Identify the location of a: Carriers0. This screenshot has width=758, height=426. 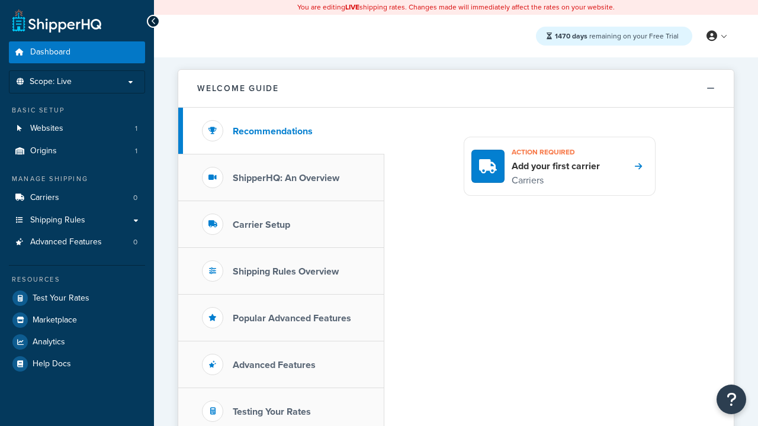
(77, 198).